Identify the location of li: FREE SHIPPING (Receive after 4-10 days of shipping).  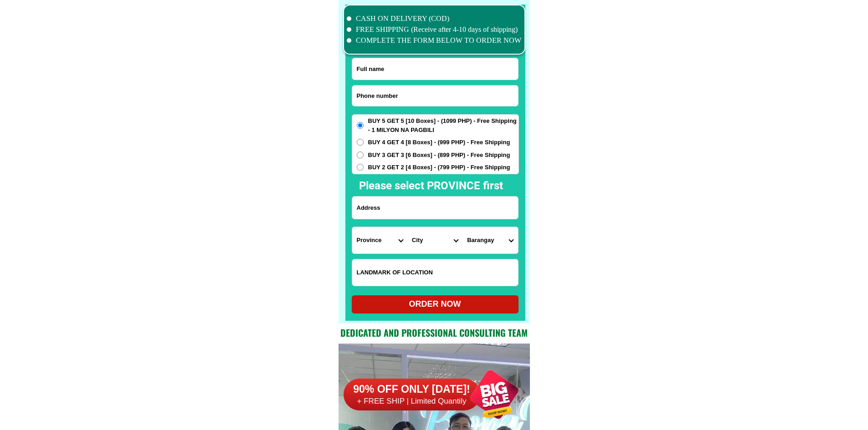
(434, 30).